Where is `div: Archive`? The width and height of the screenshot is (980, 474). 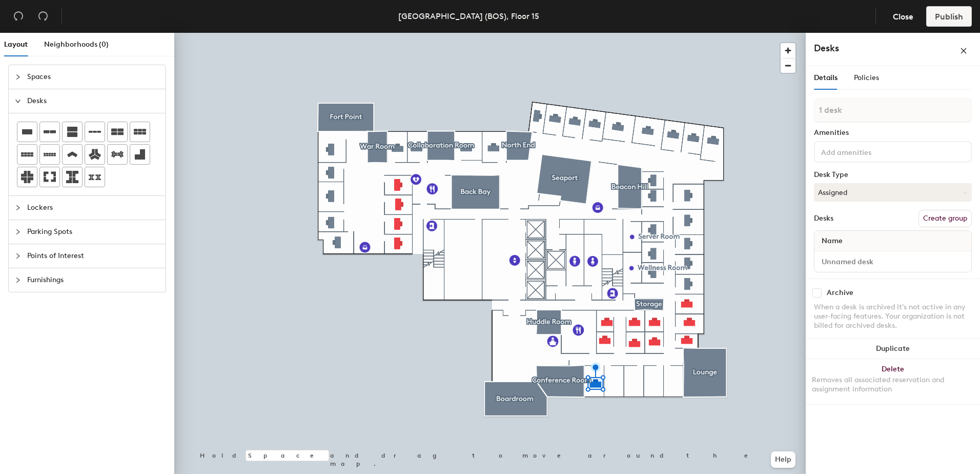
div: Archive is located at coordinates (840, 292).